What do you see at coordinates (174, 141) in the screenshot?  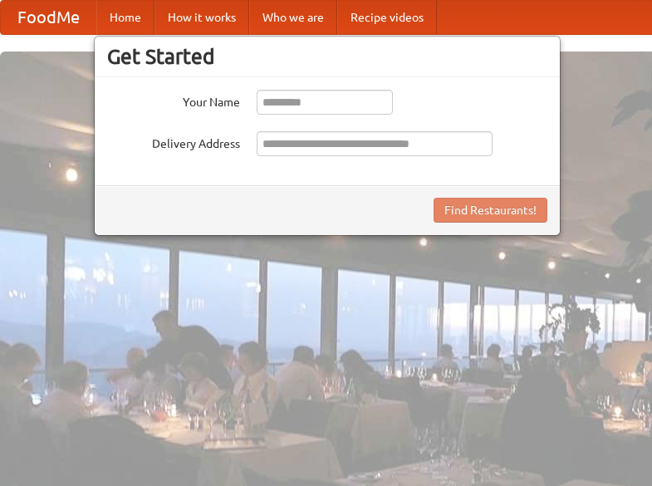 I see `label: Delivery Address` at bounding box center [174, 141].